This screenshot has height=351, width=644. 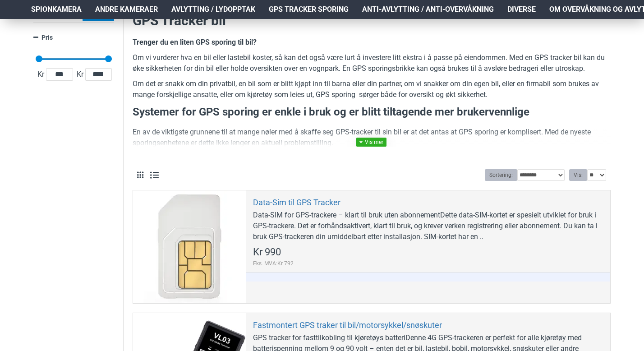 What do you see at coordinates (309, 9) in the screenshot?
I see `span: GPS Tracker Sporing` at bounding box center [309, 9].